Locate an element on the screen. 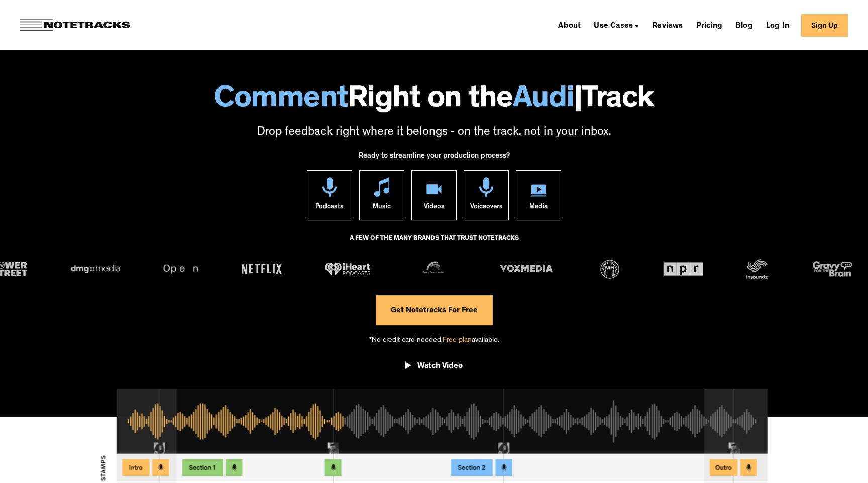 This screenshot has width=868, height=483. a: Media is located at coordinates (539, 196).